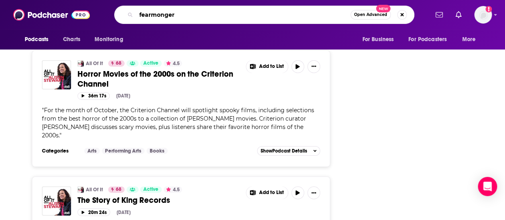 The height and width of the screenshot is (220, 505). What do you see at coordinates (178, 122) in the screenshot?
I see `span: For the month of October, the Criterion Channel will spotlight spooky films, including selections...` at bounding box center [178, 122].